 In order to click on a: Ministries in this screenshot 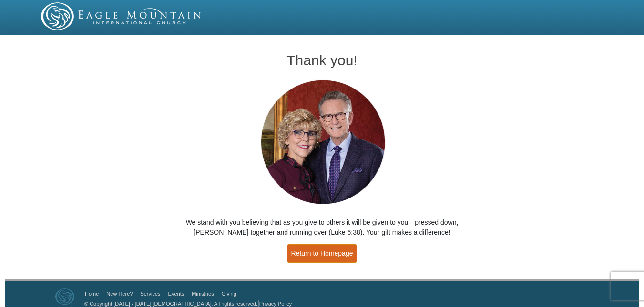, I will do `click(202, 294)`.